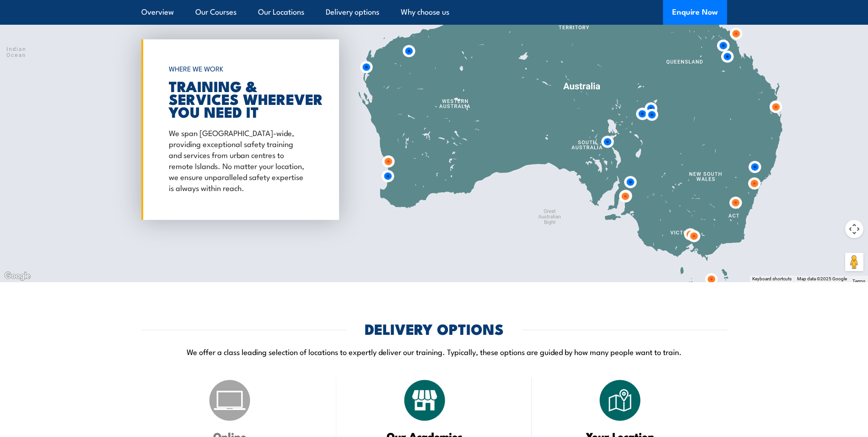 The image size is (868, 437). What do you see at coordinates (859, 281) in the screenshot?
I see `a: Terms (opens in new tab)` at bounding box center [859, 281].